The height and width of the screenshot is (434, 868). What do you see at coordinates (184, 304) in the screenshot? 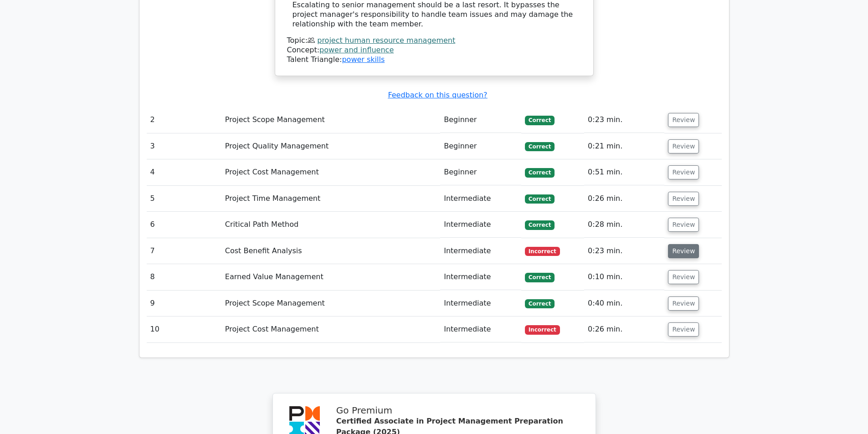
I see `td: 9` at bounding box center [184, 304].